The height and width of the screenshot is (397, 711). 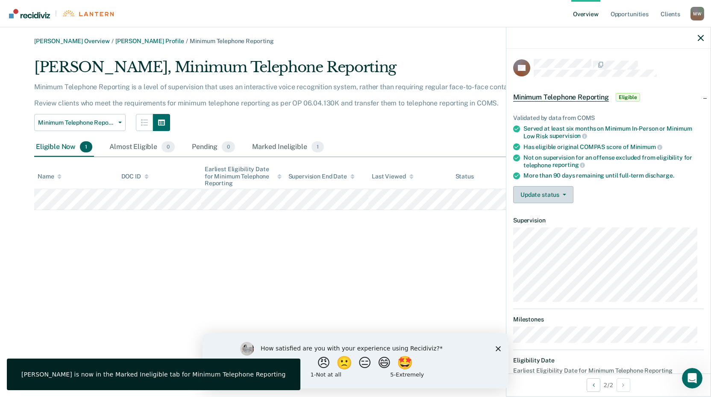 What do you see at coordinates (614, 147) in the screenshot?
I see `div: Has eligible original COMPAS score of` at bounding box center [614, 147].